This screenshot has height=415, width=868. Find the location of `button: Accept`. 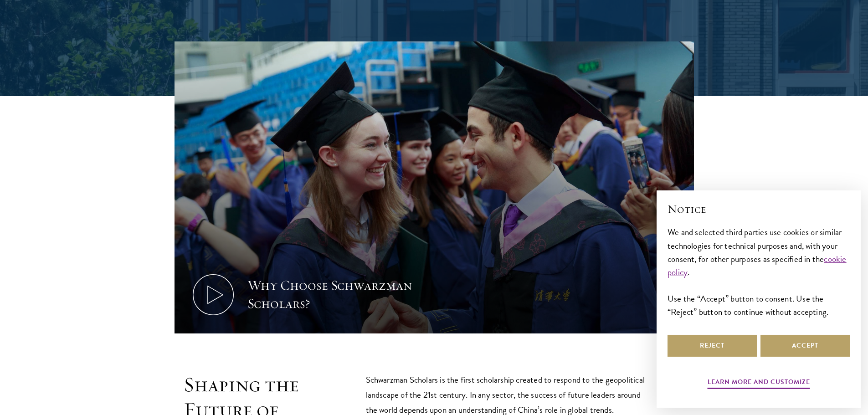

button: Accept is located at coordinates (805, 346).